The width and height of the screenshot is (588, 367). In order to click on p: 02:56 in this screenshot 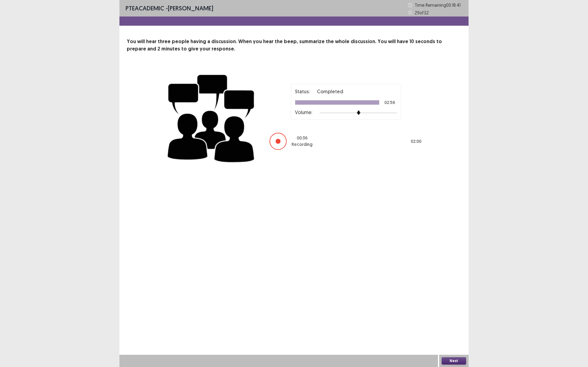, I will do `click(389, 102)`.